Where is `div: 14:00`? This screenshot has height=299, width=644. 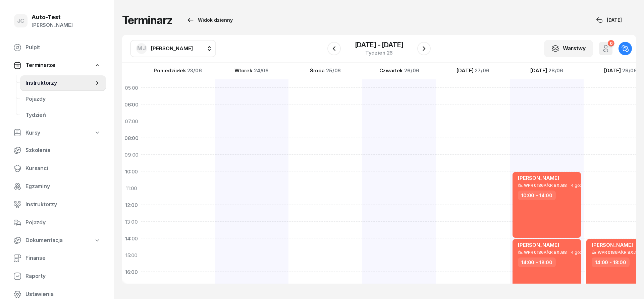
div: 14:00 is located at coordinates (131, 238).